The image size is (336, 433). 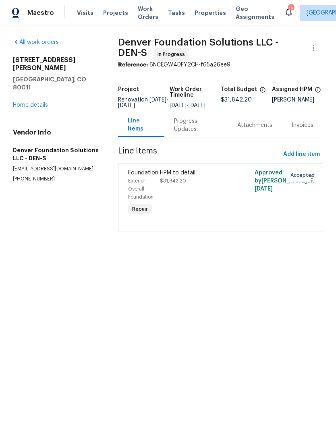 I want to click on span: Accepted, so click(x=304, y=175).